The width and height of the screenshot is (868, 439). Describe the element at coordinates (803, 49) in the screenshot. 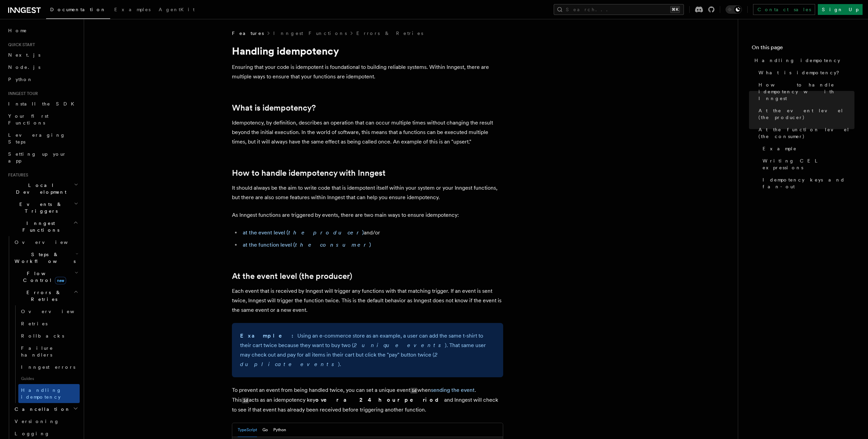

I see `h4: On this page` at that location.